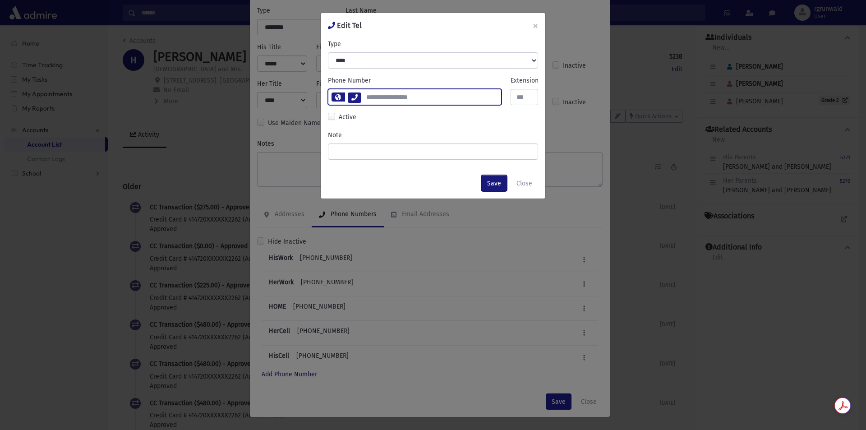  I want to click on button: Close, so click(524, 183).